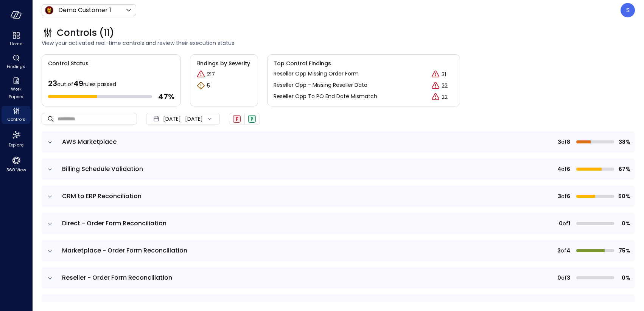 This screenshot has height=311, width=644. What do you see at coordinates (79, 83) in the screenshot?
I see `span: 49` at bounding box center [79, 83].